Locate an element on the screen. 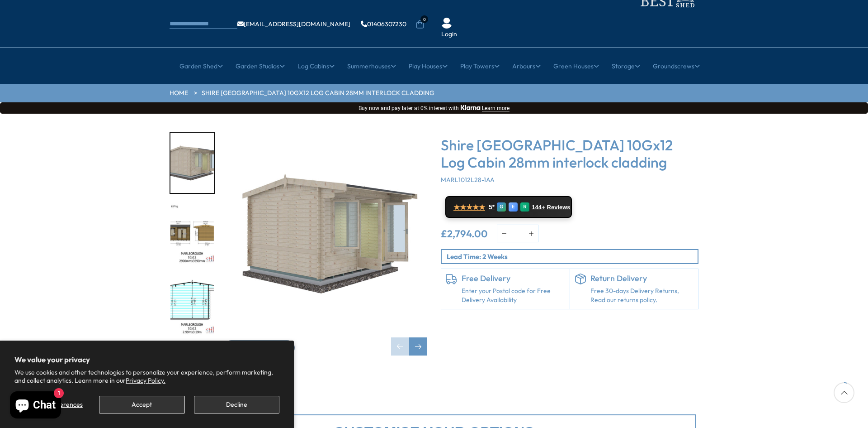 The height and width of the screenshot is (428, 868). a: 01406307230 is located at coordinates (383, 24).